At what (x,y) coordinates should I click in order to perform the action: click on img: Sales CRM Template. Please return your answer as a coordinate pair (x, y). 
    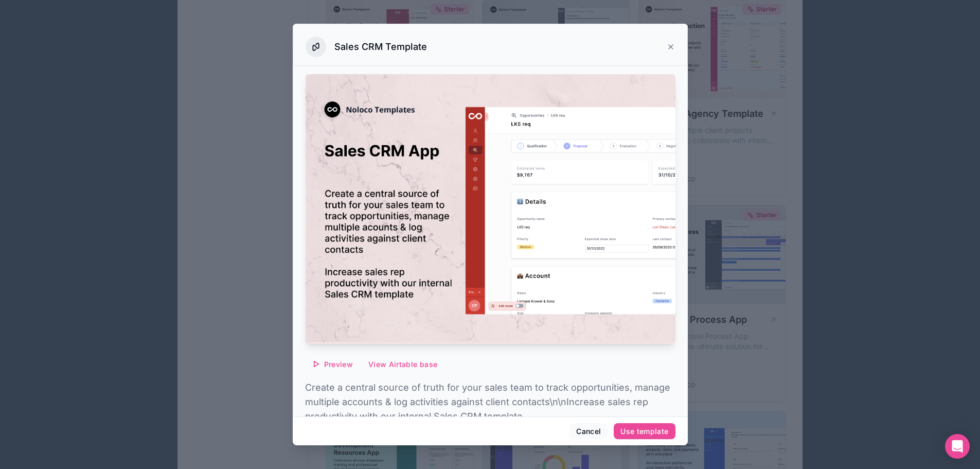
    Looking at the image, I should click on (490, 209).